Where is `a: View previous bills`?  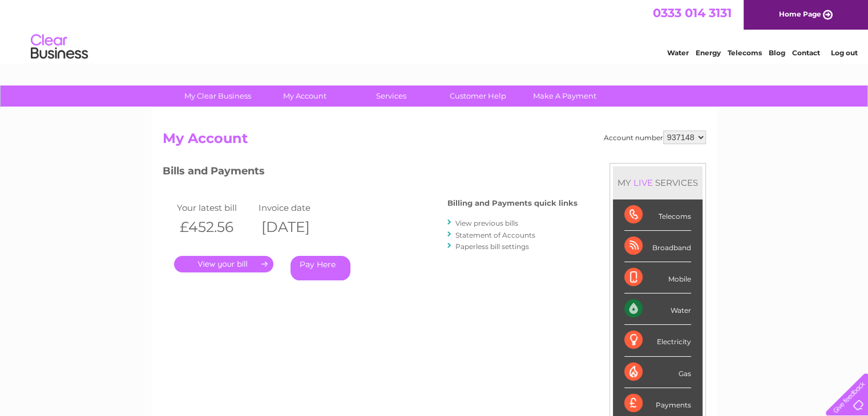
a: View previous bills is located at coordinates (486, 223).